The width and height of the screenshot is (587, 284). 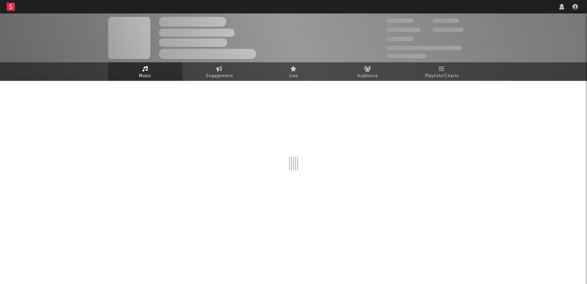 What do you see at coordinates (424, 48) in the screenshot?
I see `span: 50,000,000 Monthly Listeners` at bounding box center [424, 48].